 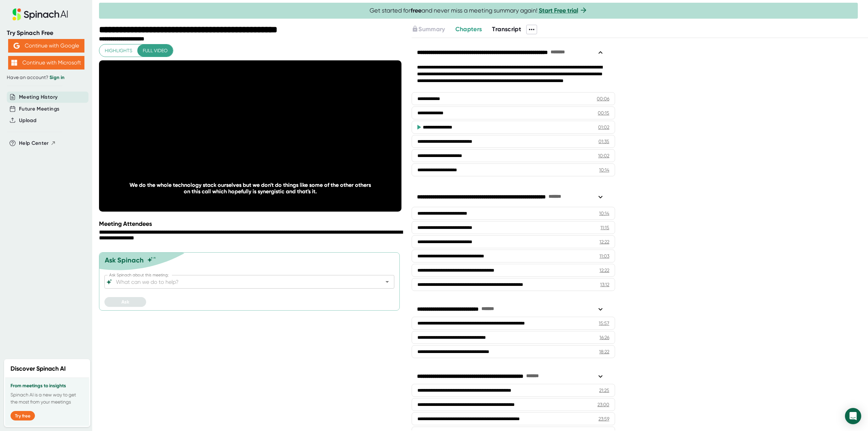 I want to click on span: Transcript, so click(x=507, y=29).